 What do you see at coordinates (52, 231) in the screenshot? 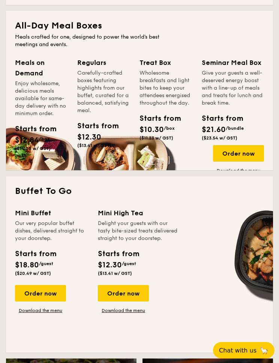
I see `div: Our very popular buffet dishes, delivered straight to your doorstep.` at bounding box center [52, 231].